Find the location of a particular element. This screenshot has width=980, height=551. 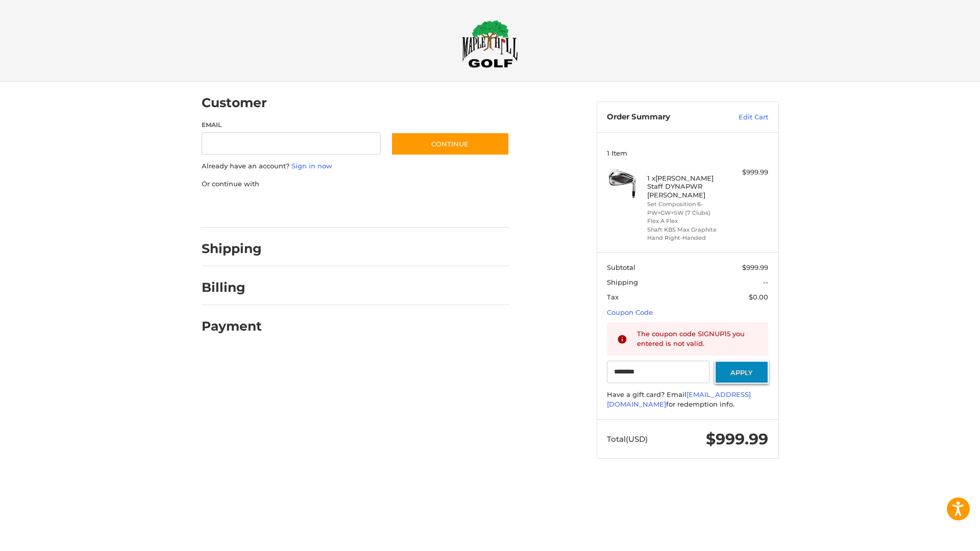

div: $999.99 is located at coordinates (748, 173).